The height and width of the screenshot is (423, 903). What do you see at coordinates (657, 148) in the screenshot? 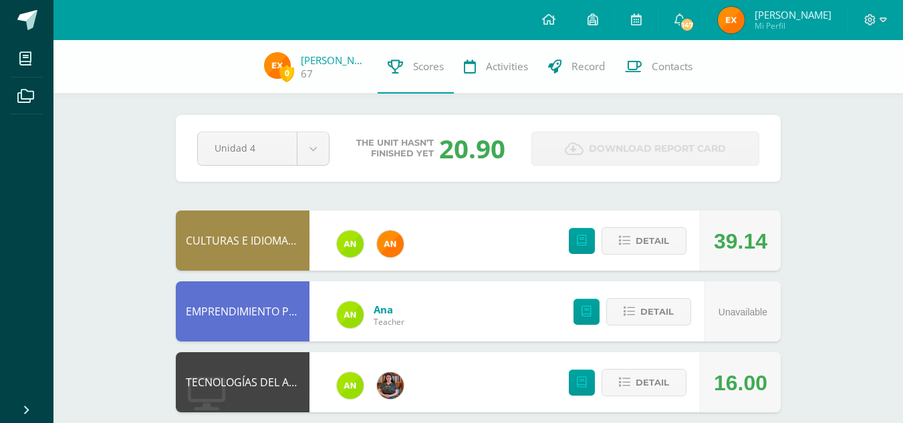
I see `span: Download report card` at bounding box center [657, 148].